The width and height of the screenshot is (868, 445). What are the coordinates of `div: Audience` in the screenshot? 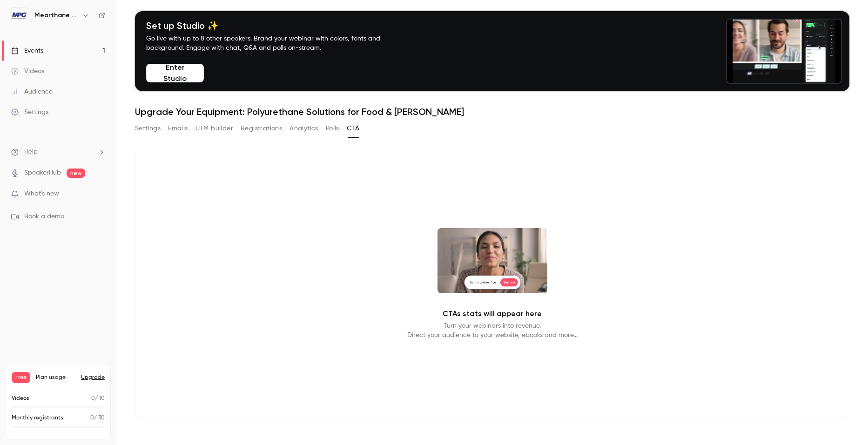 It's located at (31, 92).